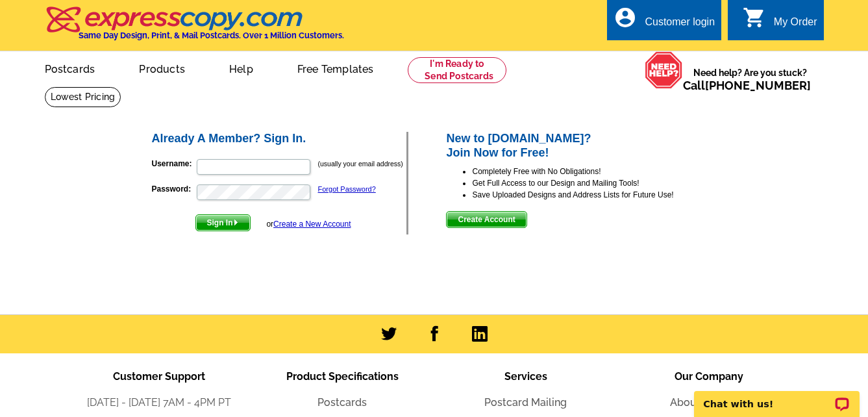 Image resolution: width=868 pixels, height=417 pixels. I want to click on span: Sign In, so click(222, 223).